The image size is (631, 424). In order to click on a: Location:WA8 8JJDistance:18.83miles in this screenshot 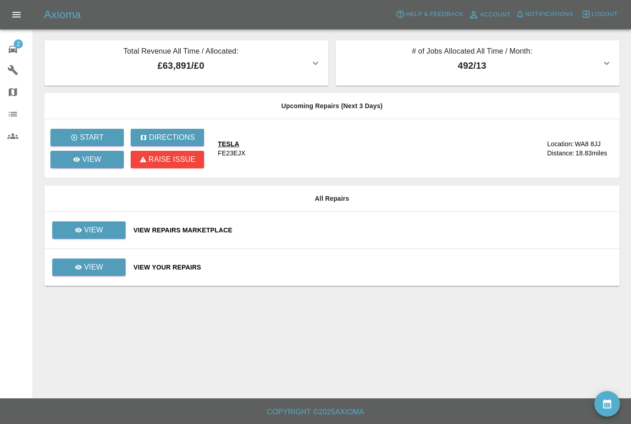, I will do `click(580, 149)`.